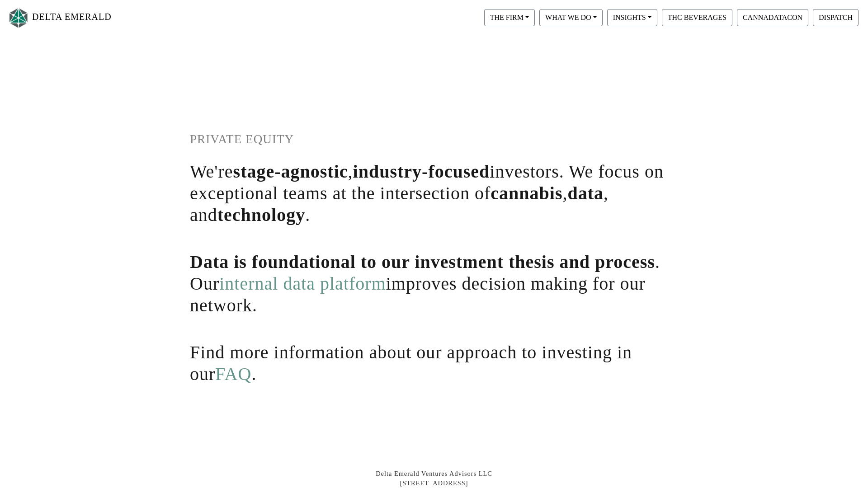 This screenshot has width=868, height=488. Describe the element at coordinates (422, 171) in the screenshot. I see `span: industry-focused` at that location.